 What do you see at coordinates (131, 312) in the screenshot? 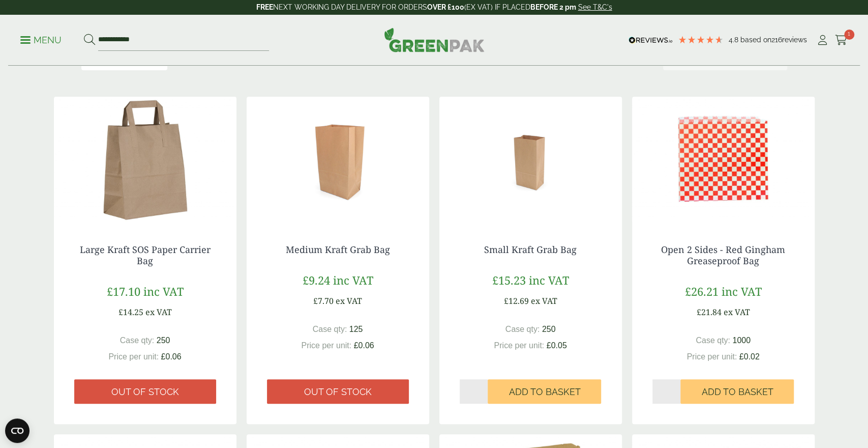
I see `span: £14.25` at bounding box center [131, 312].